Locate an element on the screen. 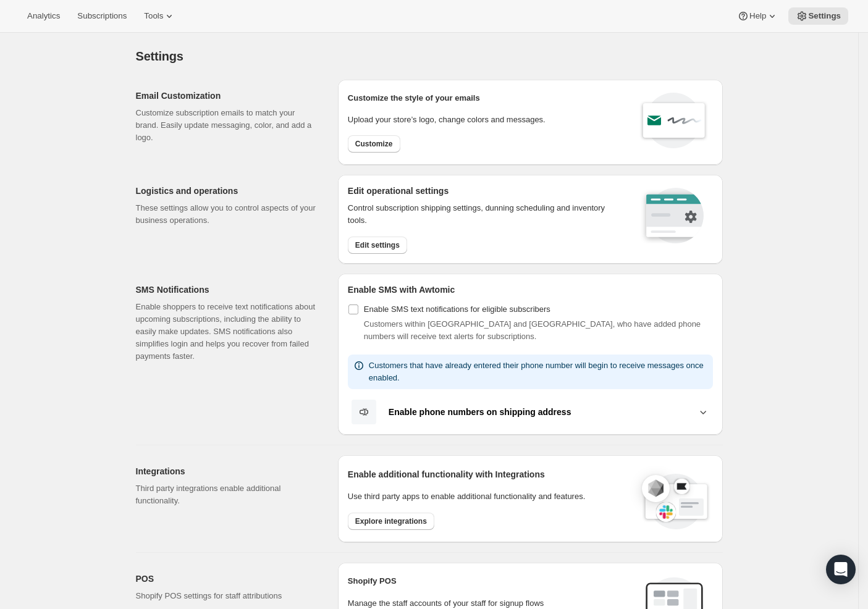 The height and width of the screenshot is (609, 868). button: Explore integrations is located at coordinates (391, 521).